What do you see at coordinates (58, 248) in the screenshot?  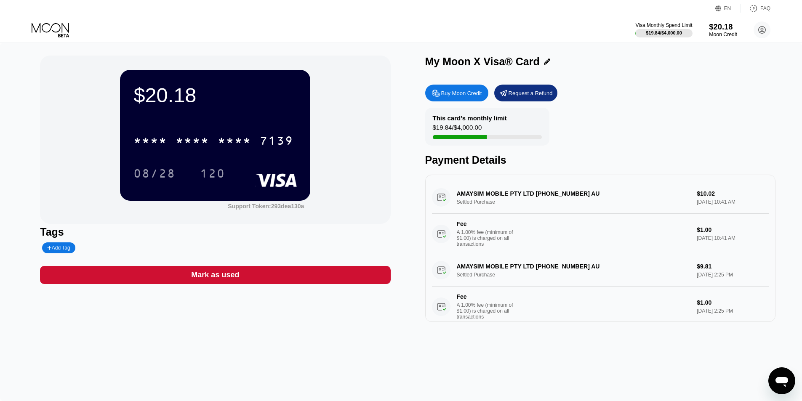 I see `div: Add Tag` at bounding box center [58, 248].